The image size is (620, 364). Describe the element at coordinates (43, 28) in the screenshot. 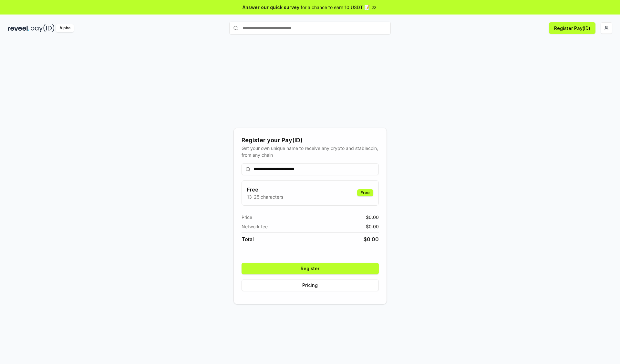

I see `img: pay_id` at that location.